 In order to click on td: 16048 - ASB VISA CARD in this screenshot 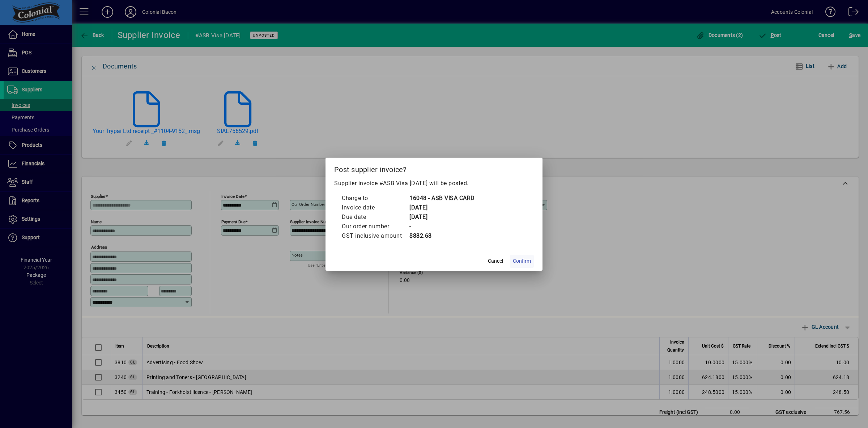, I will do `click(442, 198)`.